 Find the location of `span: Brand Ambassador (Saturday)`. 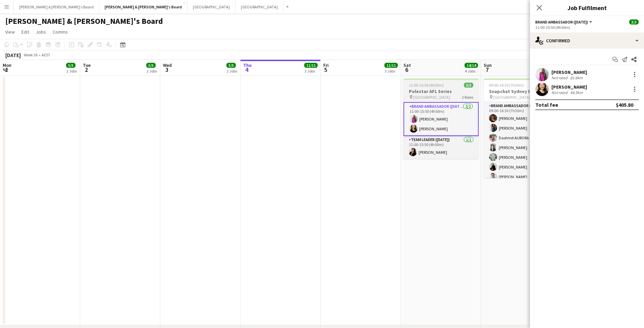

span: Brand Ambassador (Saturday) is located at coordinates (561, 22).